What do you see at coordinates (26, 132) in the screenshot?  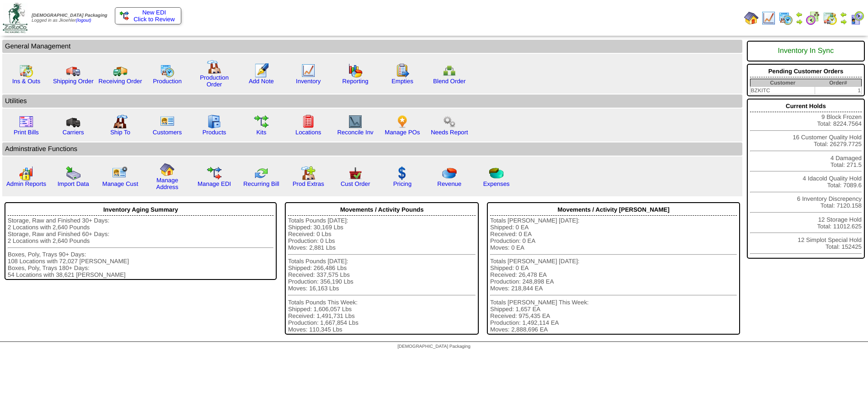 I see `a: Print Bills` at bounding box center [26, 132].